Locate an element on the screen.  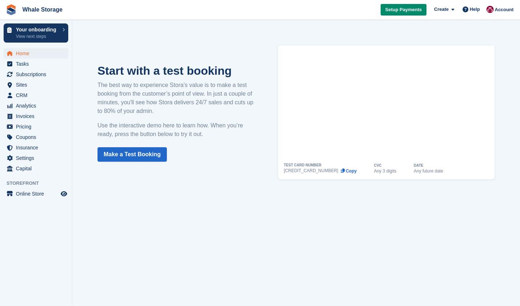
div: CVC is located at coordinates (377, 166).